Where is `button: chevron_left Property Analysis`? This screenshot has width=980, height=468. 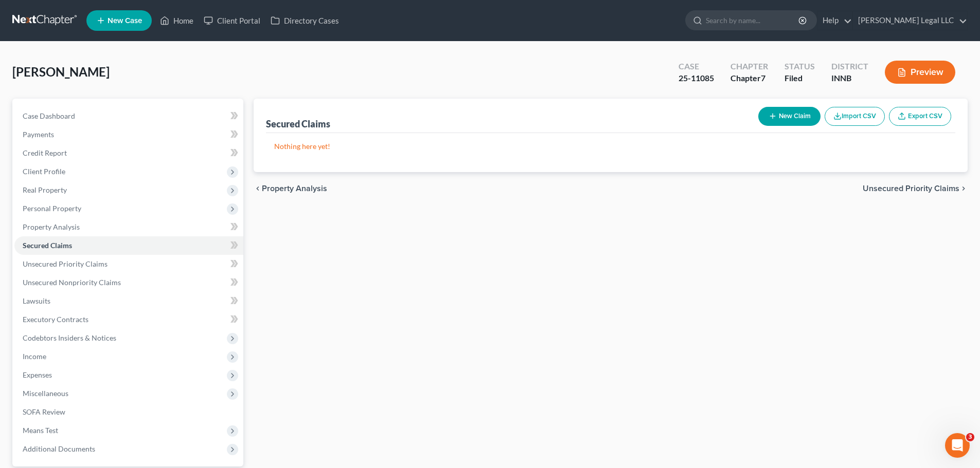
button: chevron_left Property Analysis is located at coordinates (290, 188).